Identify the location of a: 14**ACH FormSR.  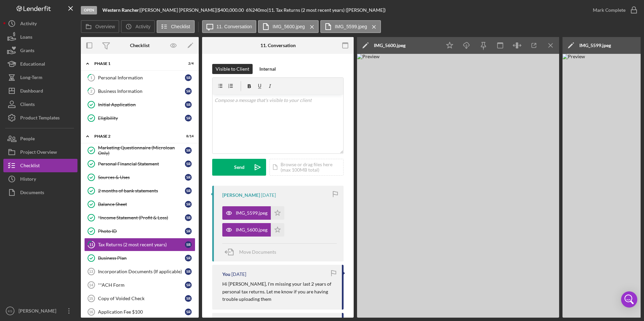
(140, 285).